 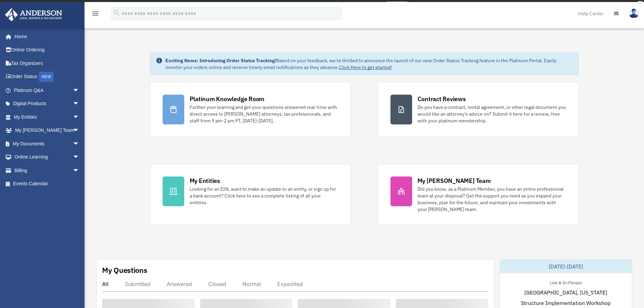 I want to click on div: Based on your feedback, we're thrilled to announce the launch of our new Order Status Tracking fe..., so click(x=369, y=64).